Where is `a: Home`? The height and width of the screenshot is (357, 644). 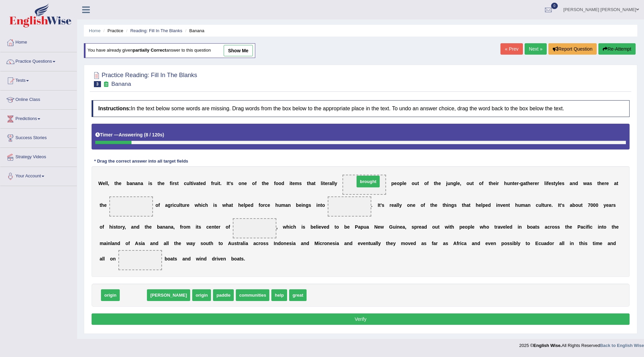
a: Home is located at coordinates (38, 41).